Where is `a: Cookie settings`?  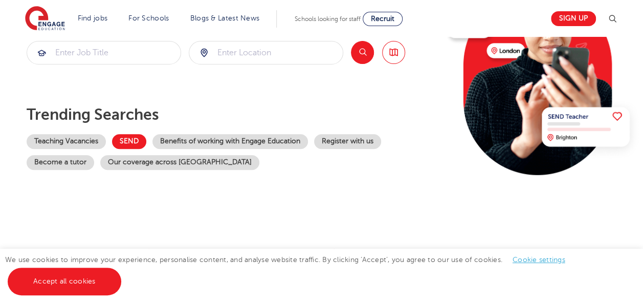 a: Cookie settings is located at coordinates (539, 259).